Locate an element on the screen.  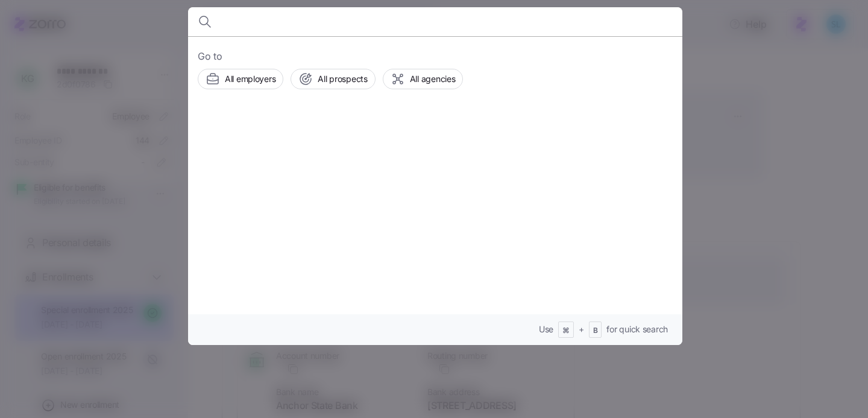
button: All agencies is located at coordinates (423, 79).